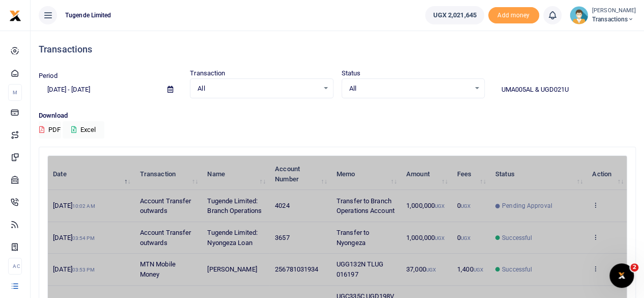 The height and width of the screenshot is (298, 644). Describe the element at coordinates (207, 73) in the screenshot. I see `label: Transaction` at that location.